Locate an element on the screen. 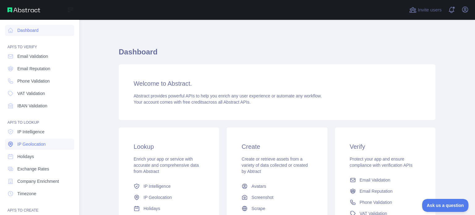 This screenshot has height=215, width=475. span: free credits is located at coordinates (193, 102).